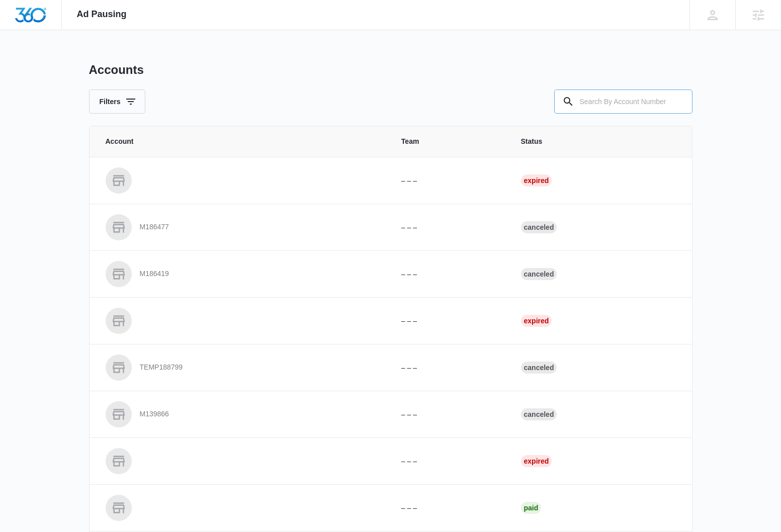 The height and width of the screenshot is (532, 781). I want to click on a: M186419, so click(241, 274).